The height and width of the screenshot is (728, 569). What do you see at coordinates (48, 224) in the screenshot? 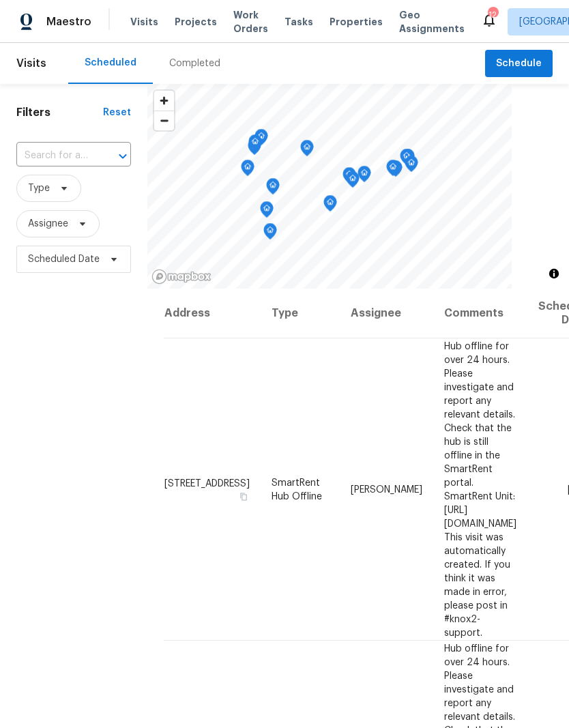
I see `span: Assignee` at bounding box center [48, 224].